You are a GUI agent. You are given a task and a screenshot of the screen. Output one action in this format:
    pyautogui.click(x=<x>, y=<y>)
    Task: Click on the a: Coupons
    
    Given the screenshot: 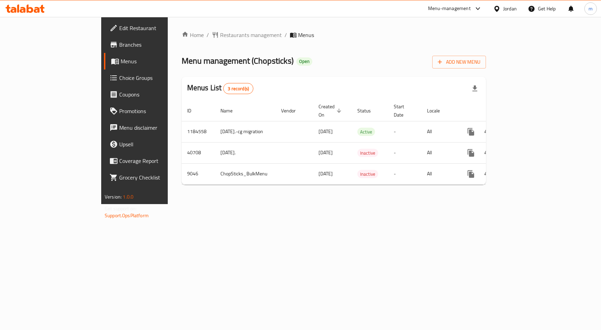 What is the action you would take?
    pyautogui.click(x=153, y=95)
    